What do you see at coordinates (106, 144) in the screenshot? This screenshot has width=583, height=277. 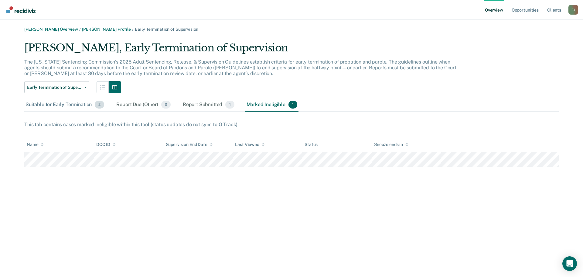 I see `div: DOC ID` at bounding box center [106, 144].